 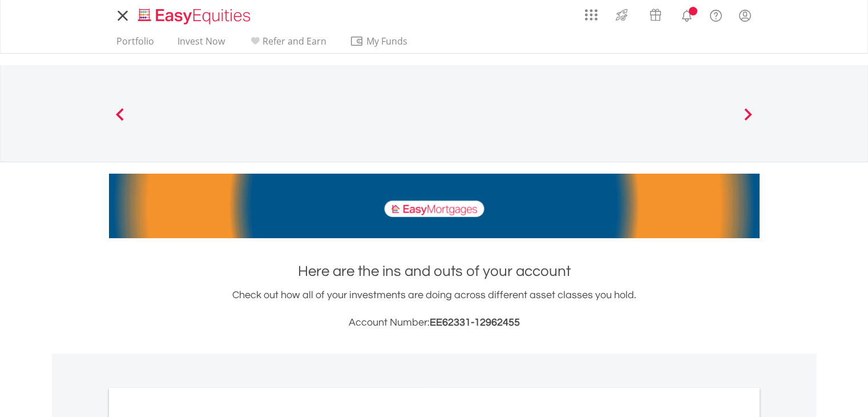 I want to click on a: Vouchers, so click(x=655, y=13).